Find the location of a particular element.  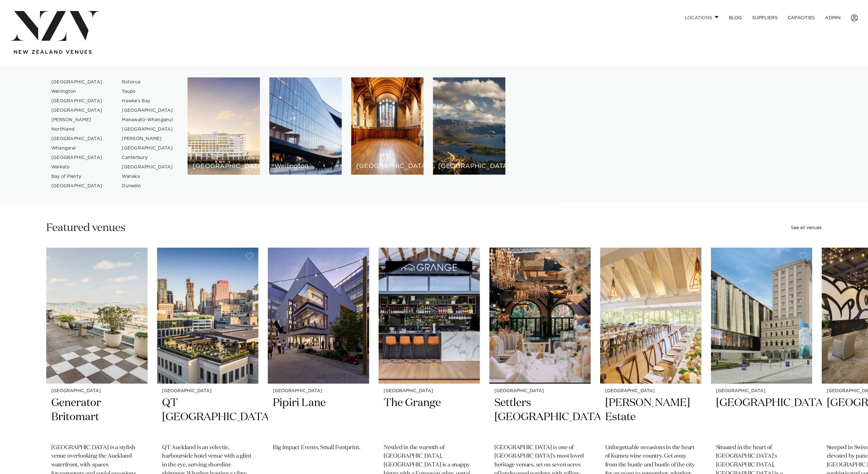

h6: Wellington is located at coordinates (306, 166).